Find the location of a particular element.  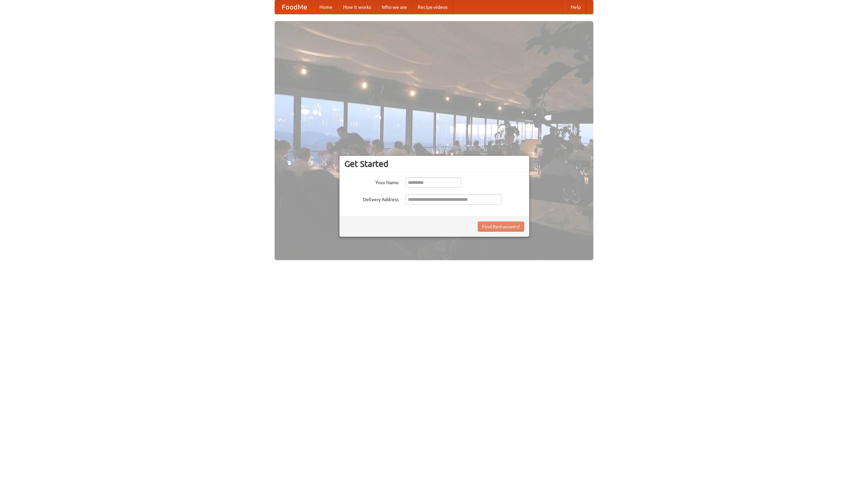

label: Delivery Address is located at coordinates (371, 199).